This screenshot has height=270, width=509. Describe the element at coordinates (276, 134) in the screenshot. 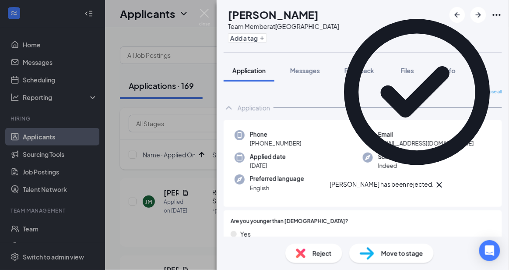

I see `span: Phone` at that location.